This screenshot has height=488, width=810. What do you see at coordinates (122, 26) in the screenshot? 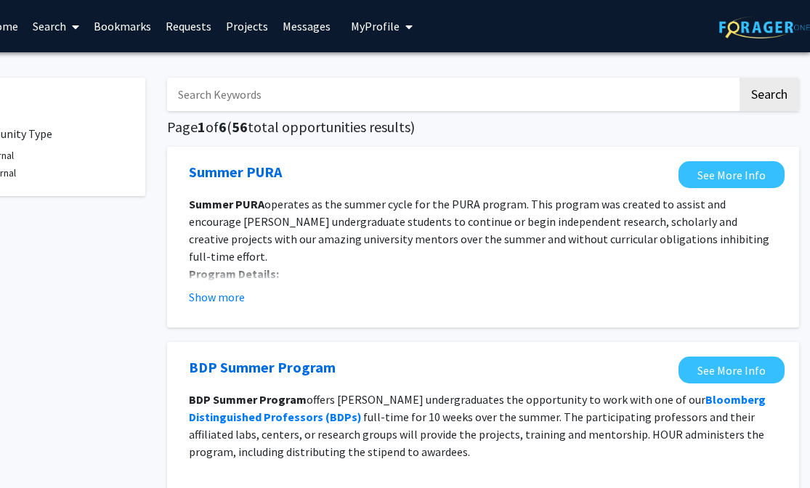
I see `a: Bookmarks` at bounding box center [122, 26].